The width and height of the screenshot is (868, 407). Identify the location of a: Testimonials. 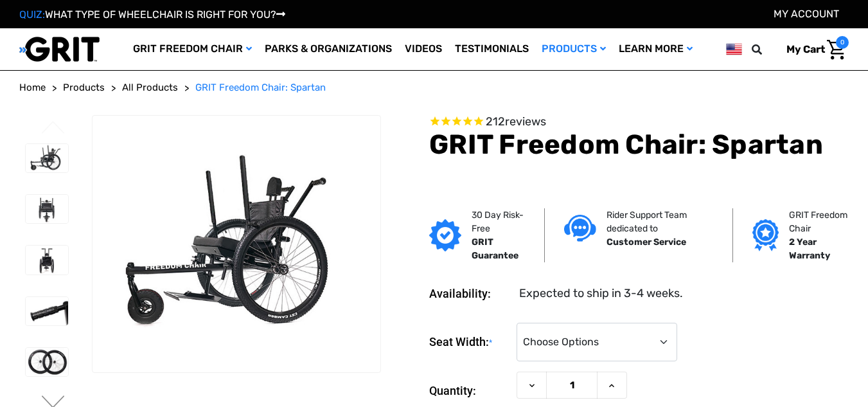
(492, 49).